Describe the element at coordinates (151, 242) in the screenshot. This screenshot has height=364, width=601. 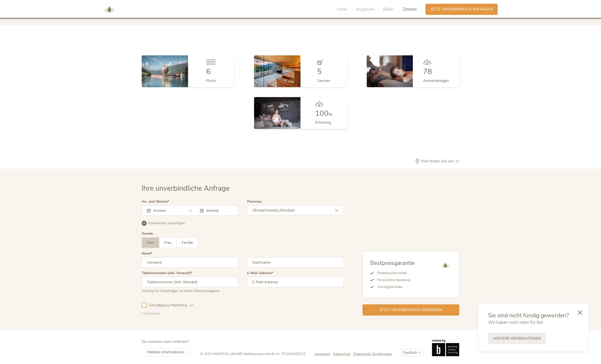
I see `span: Herr` at that location.